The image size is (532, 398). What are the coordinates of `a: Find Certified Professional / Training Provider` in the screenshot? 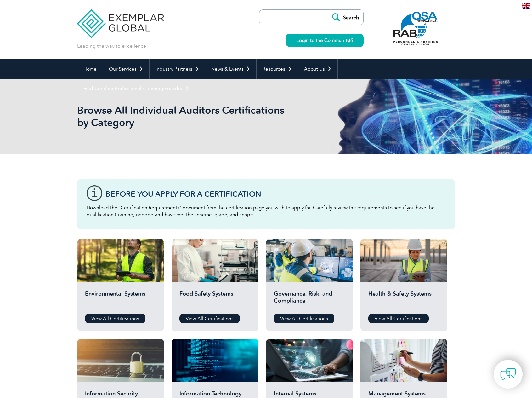 It's located at (136, 89).